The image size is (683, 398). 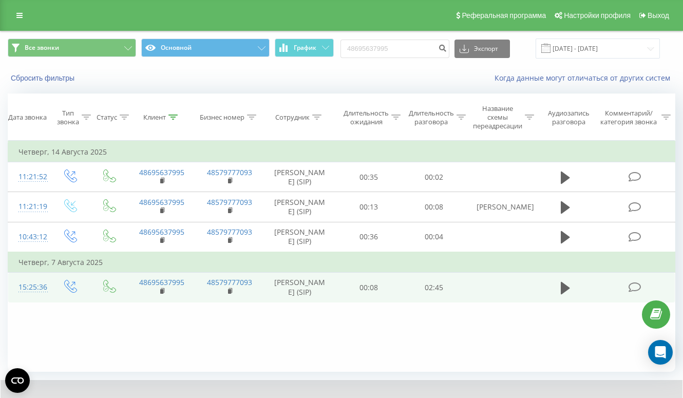 What do you see at coordinates (27, 117) in the screenshot?
I see `div: Дата звонка` at bounding box center [27, 117].